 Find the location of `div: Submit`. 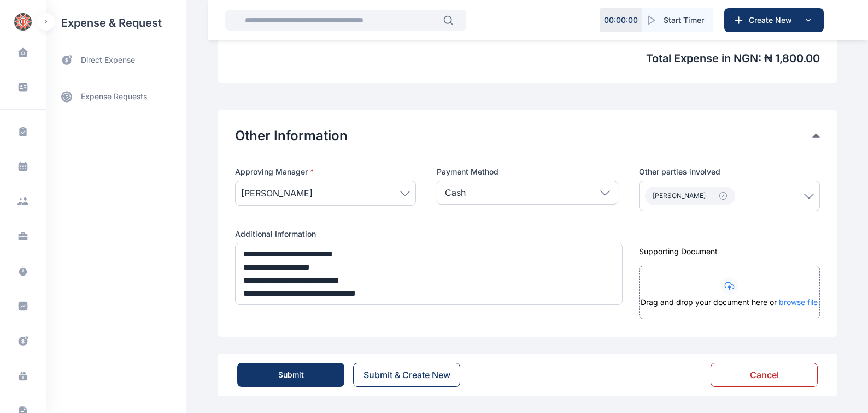

div: Submit is located at coordinates (291, 376).